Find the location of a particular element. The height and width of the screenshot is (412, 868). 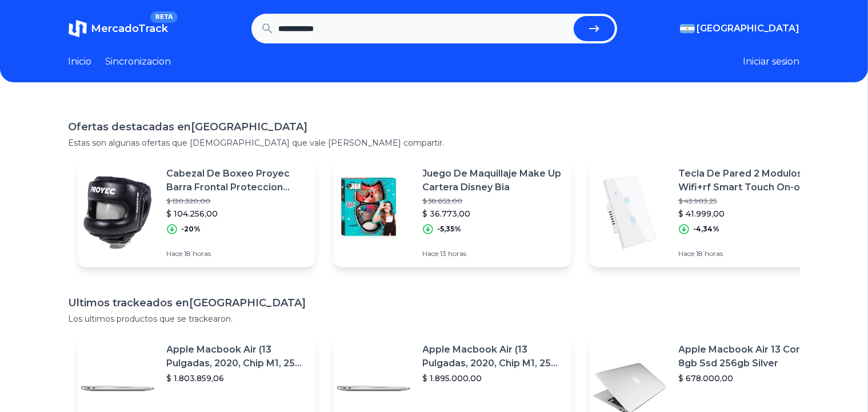

p: -4,34% is located at coordinates (707, 229).